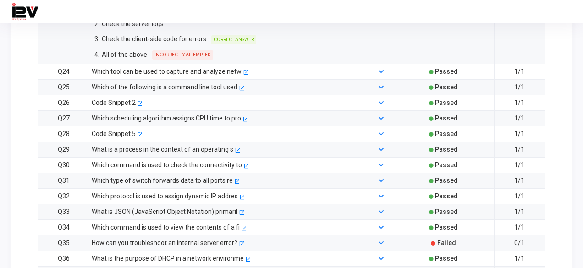  Describe the element at coordinates (446, 243) in the screenshot. I see `span: Failed` at that location.